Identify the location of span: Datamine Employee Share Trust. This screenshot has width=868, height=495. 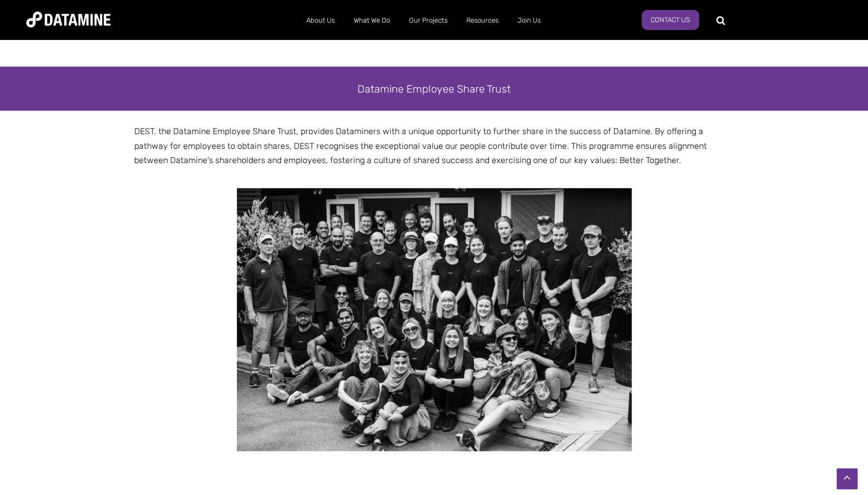
(434, 89).